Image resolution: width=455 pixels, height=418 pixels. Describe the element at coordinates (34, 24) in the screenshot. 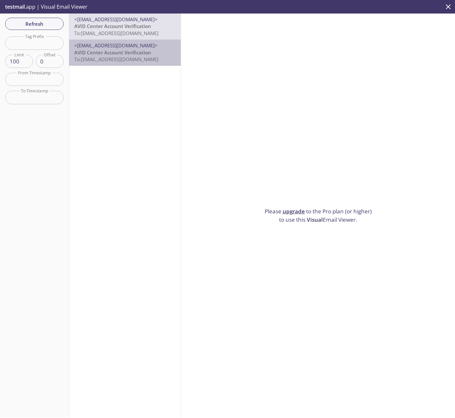

I see `button: Refresh` at that location.